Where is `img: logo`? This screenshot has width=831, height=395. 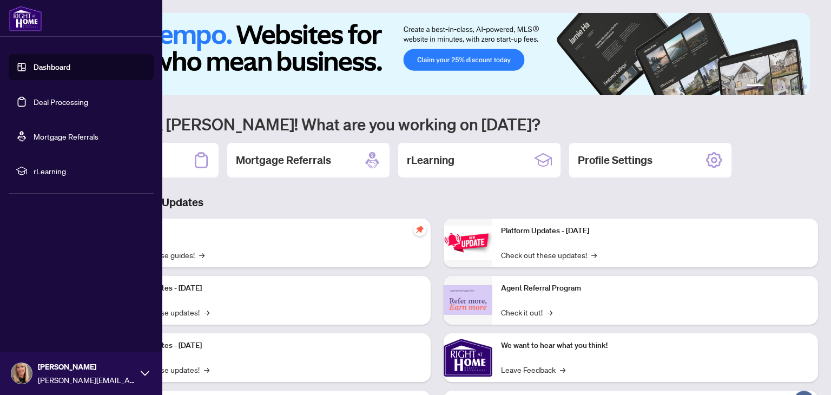
img: logo is located at coordinates (25, 18).